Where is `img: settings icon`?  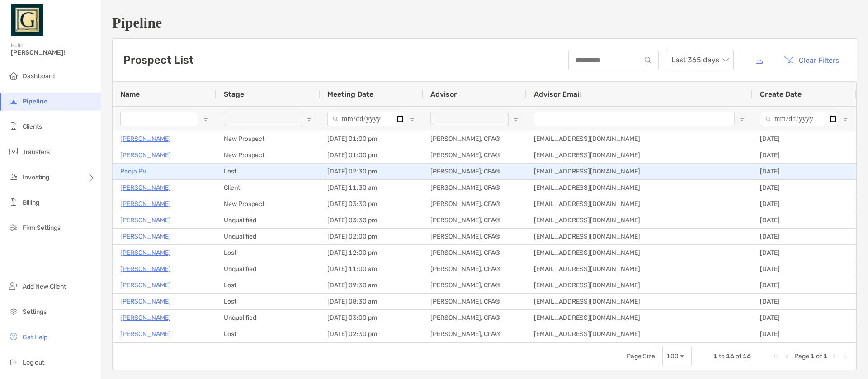 img: settings icon is located at coordinates (13, 311).